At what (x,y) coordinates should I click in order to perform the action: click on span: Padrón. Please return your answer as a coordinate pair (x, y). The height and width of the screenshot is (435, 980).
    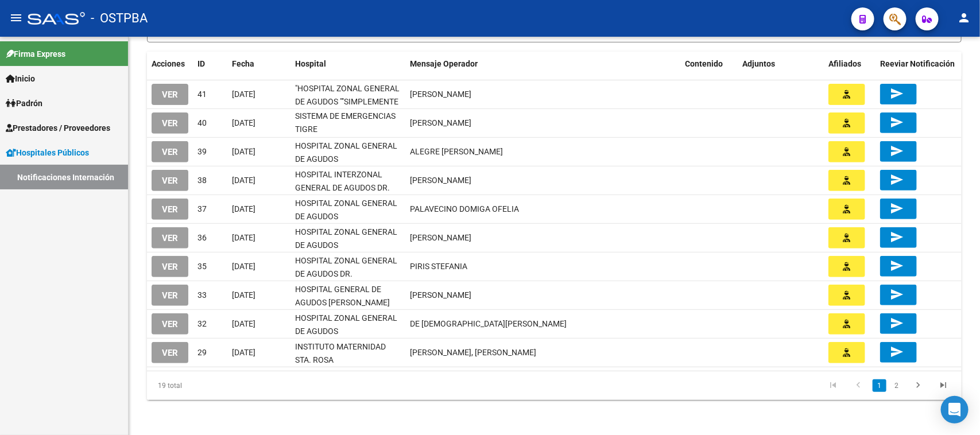
    Looking at the image, I should click on (24, 103).